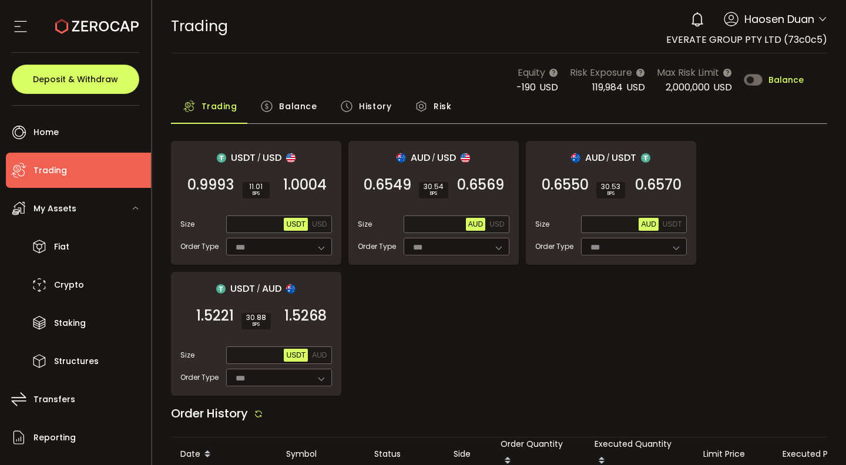 The height and width of the screenshot is (465, 846). What do you see at coordinates (305, 185) in the screenshot?
I see `span: 1.0004` at bounding box center [305, 185].